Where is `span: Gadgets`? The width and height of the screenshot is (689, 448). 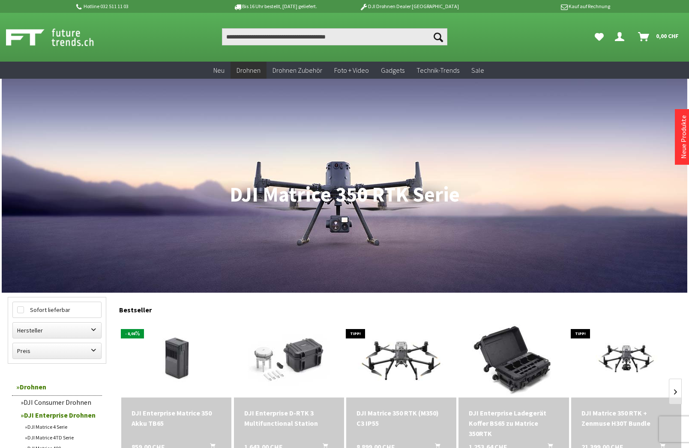 span: Gadgets is located at coordinates (392, 70).